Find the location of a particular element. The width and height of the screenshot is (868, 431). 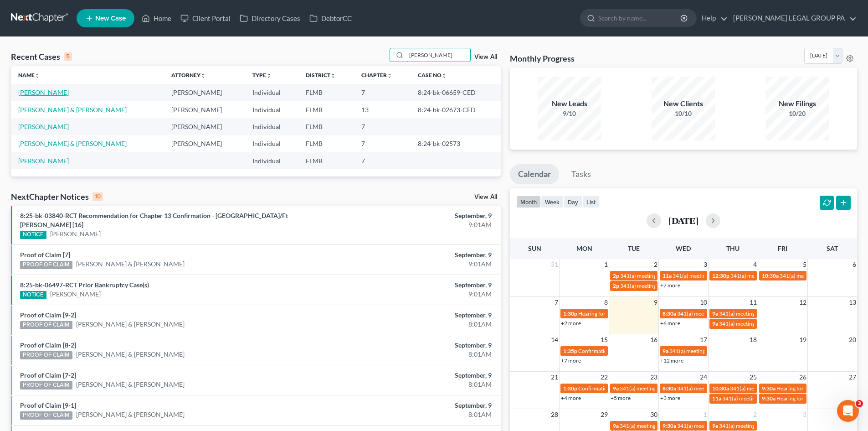

span: 25 is located at coordinates (753, 377).